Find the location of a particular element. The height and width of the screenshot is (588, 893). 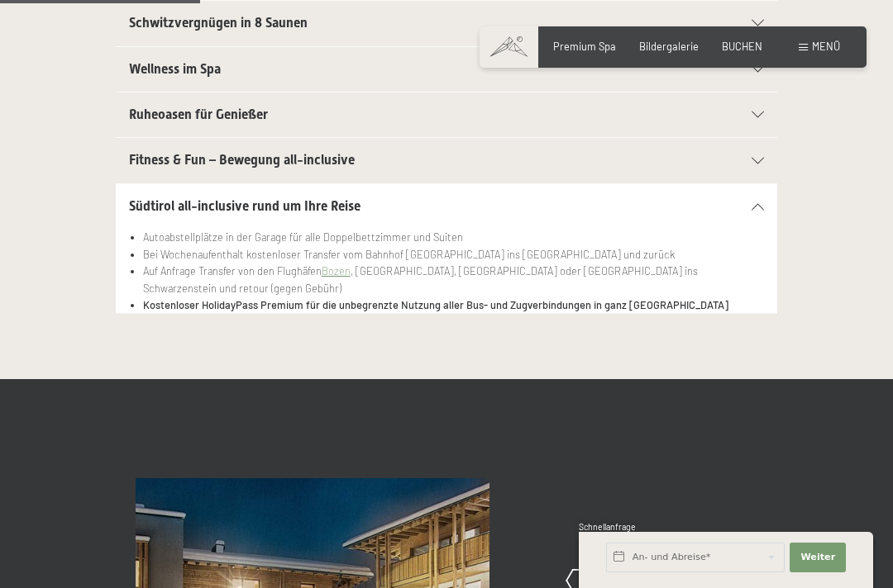

span: Weiter is located at coordinates (817, 558).